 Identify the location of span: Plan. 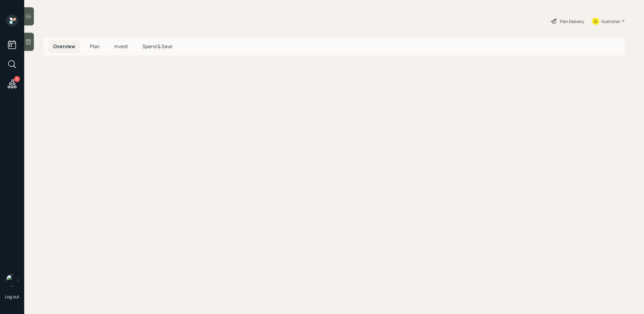
(95, 46).